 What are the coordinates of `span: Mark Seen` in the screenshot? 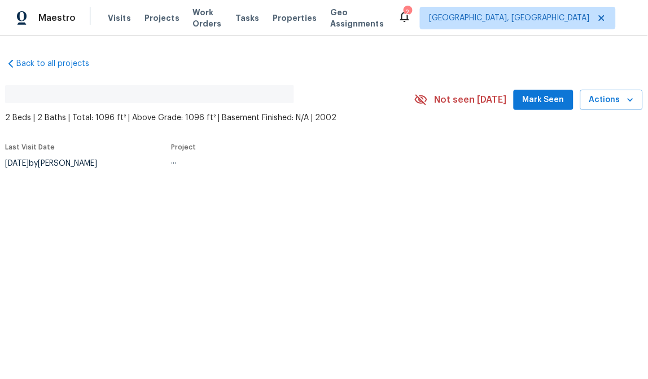 It's located at (543, 100).